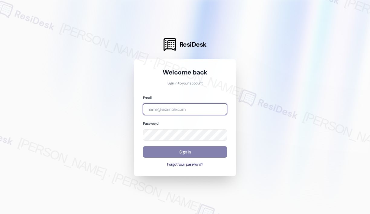 This screenshot has height=214, width=370. What do you see at coordinates (185, 152) in the screenshot?
I see `button: Sign In` at bounding box center [185, 152].